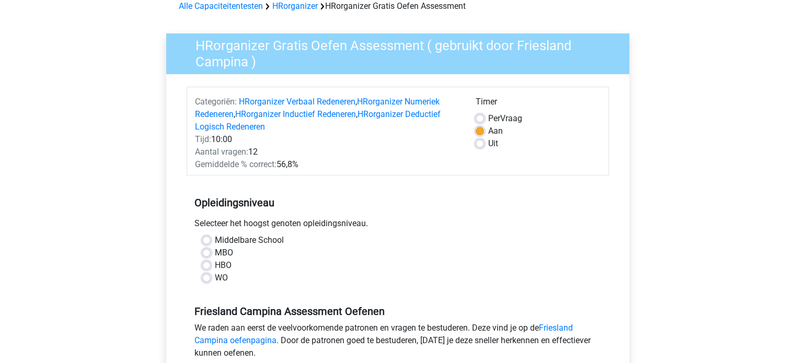  Describe the element at coordinates (295, 6) in the screenshot. I see `a: HRorganizer` at that location.